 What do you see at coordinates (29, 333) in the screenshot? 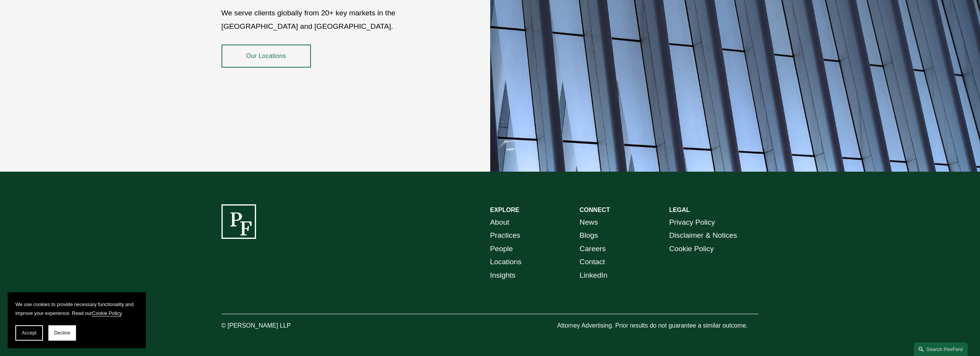
I see `span: Accept` at bounding box center [29, 333].